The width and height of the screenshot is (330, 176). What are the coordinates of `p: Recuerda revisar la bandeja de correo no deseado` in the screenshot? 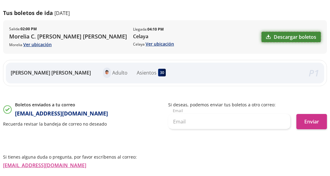 It's located at (83, 124).